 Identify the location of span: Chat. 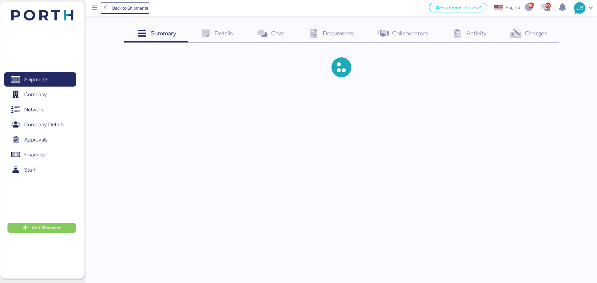
(278, 33).